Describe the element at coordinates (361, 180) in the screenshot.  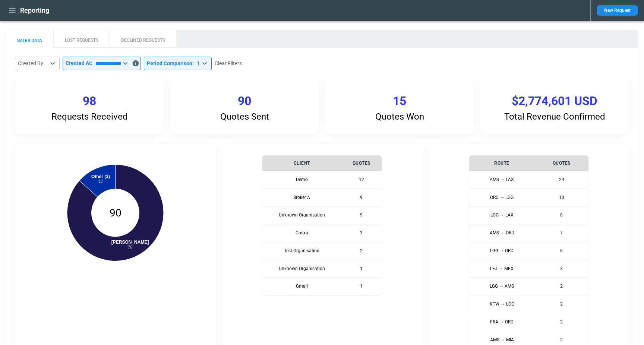
I see `td: 12` at that location.